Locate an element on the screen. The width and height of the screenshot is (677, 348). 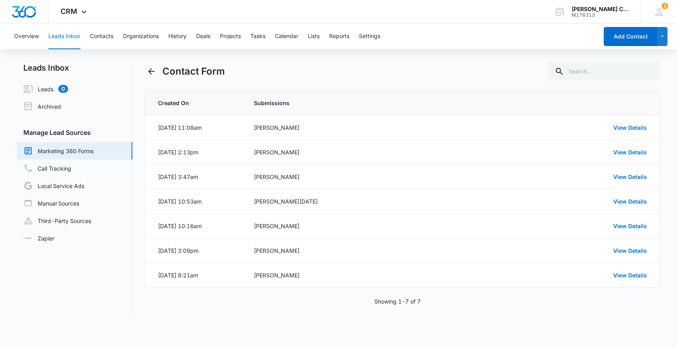
span: CRM is located at coordinates (69, 11).